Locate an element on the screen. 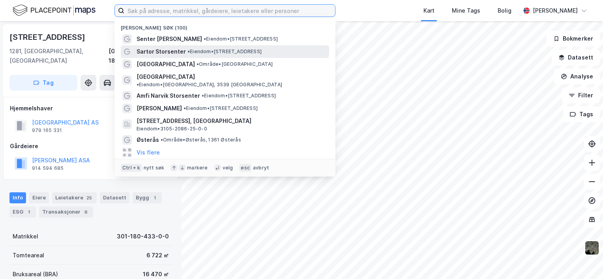 The image size is (603, 279). div: Gårdeiere is located at coordinates (91, 146).